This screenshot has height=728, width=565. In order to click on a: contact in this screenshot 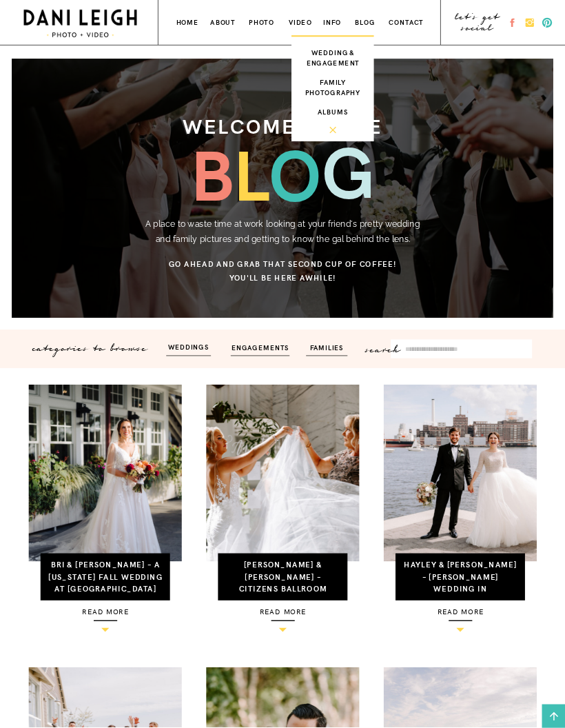, I will do `click(407, 21)`.